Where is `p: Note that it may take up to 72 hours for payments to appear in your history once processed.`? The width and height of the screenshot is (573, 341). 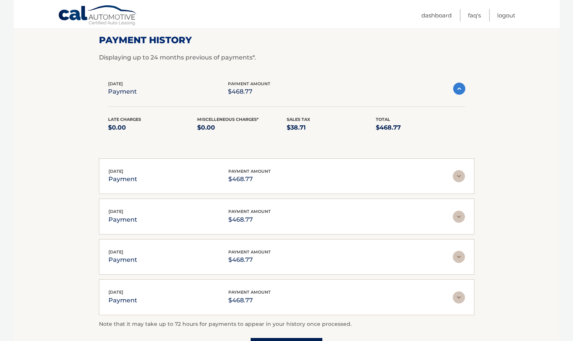 p: Note that it may take up to 72 hours for payments to appear in your history once processed. is located at coordinates (287, 325).